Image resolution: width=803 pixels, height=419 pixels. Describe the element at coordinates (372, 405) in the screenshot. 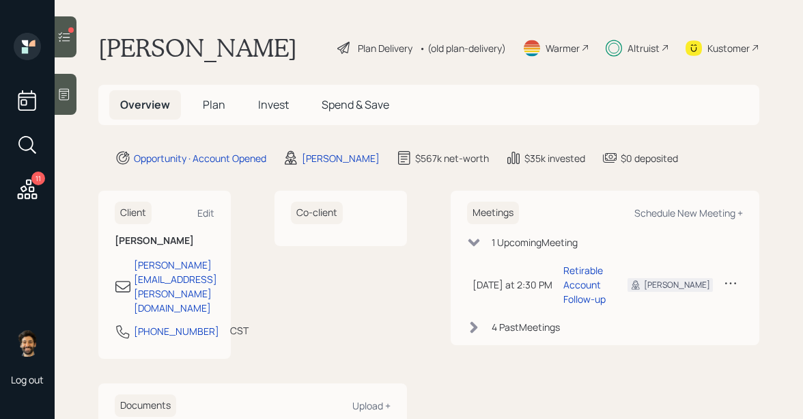

I see `div: Upload +` at that location.